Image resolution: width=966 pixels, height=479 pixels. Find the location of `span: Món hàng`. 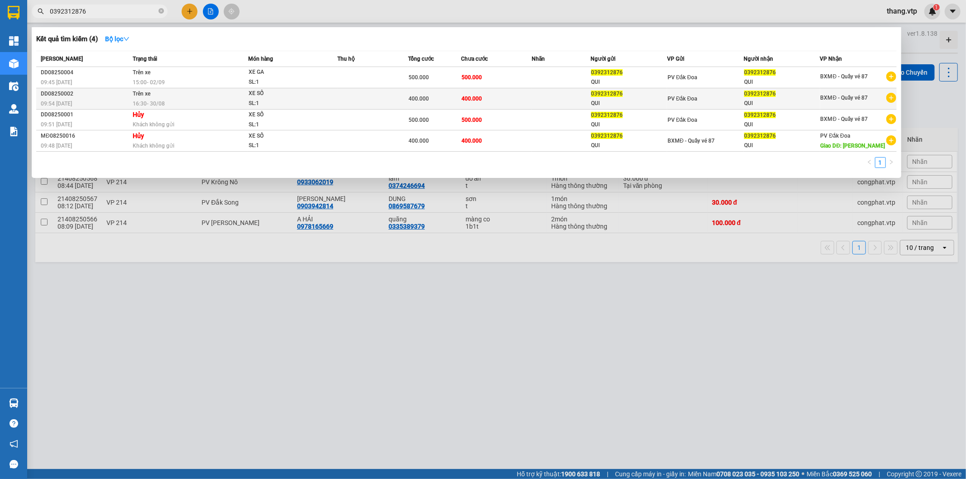

span: Món hàng is located at coordinates (260, 59).